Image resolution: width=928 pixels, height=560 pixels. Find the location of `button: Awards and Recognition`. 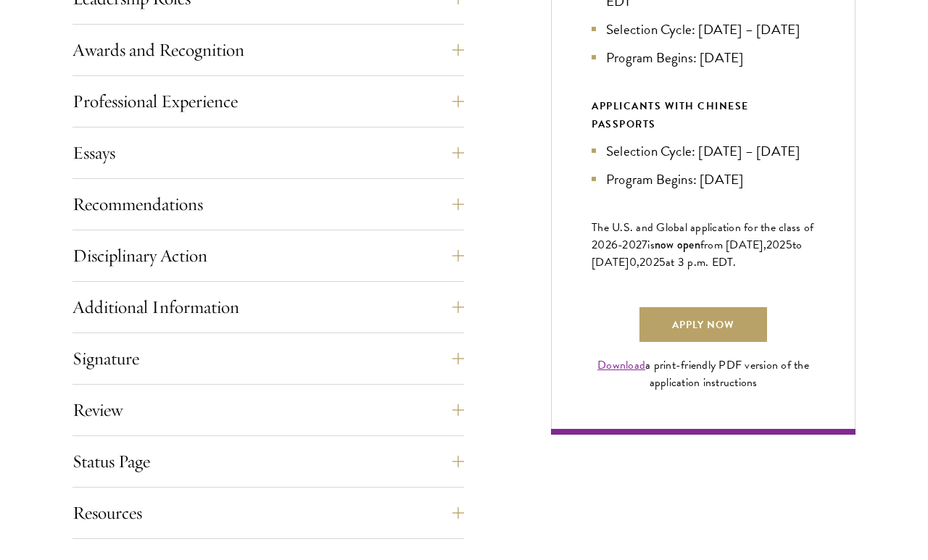

button: Awards and Recognition is located at coordinates (268, 50).